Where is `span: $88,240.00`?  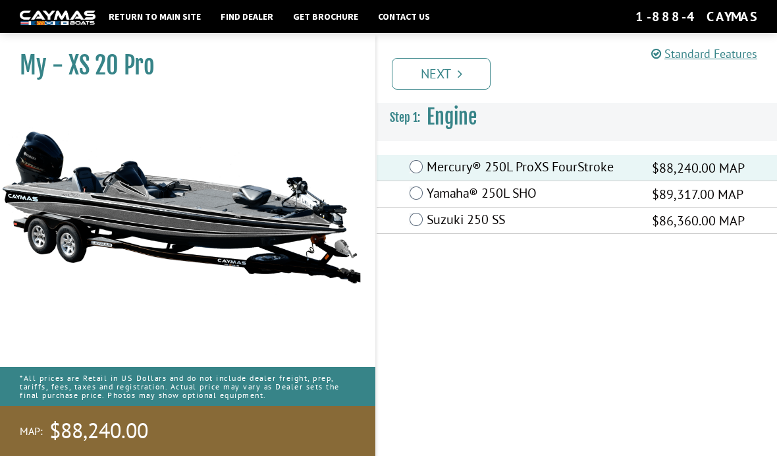 span: $88,240.00 is located at coordinates (99, 431).